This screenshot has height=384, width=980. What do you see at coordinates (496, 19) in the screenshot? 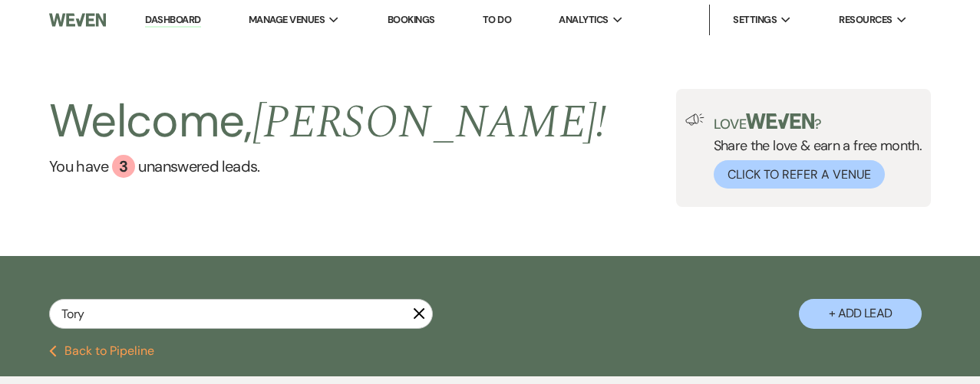
I see `a: To Do` at bounding box center [496, 19].